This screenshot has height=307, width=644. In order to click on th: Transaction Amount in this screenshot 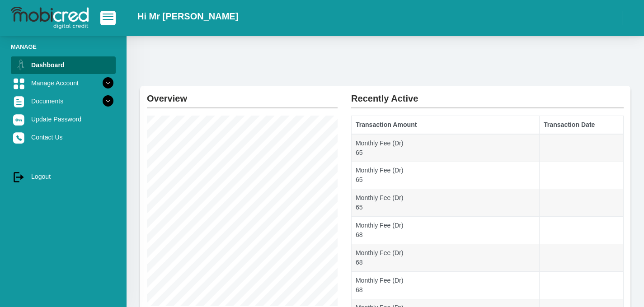, I will do `click(446, 125)`.